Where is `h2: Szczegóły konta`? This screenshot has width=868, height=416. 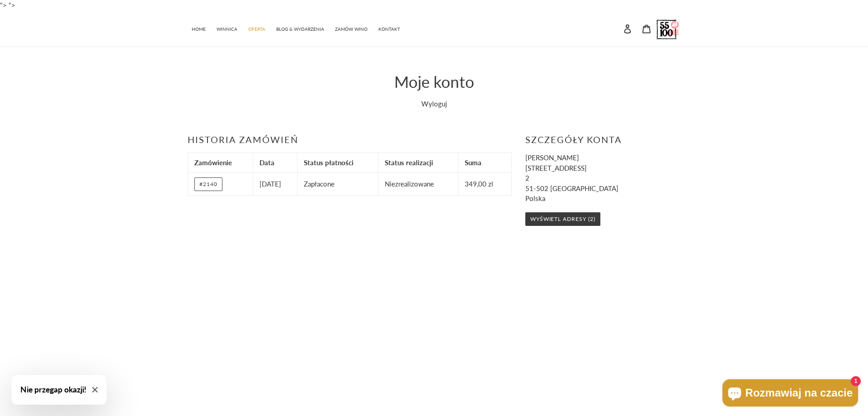 h2: Szczegóły konta is located at coordinates (603, 139).